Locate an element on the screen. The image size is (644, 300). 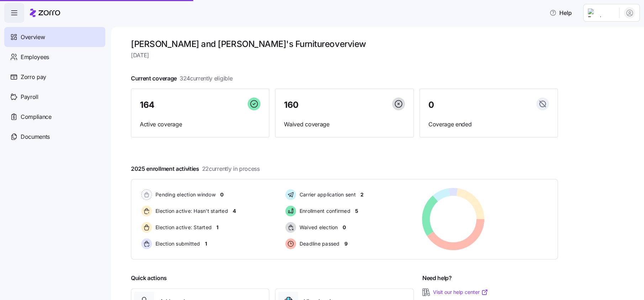
span: Payroll is located at coordinates (29, 97).